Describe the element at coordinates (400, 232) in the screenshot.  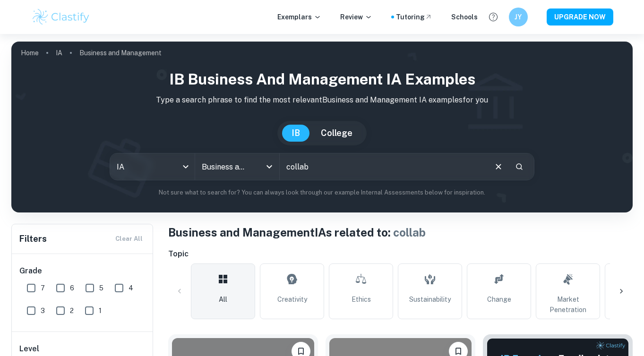
I see `h1: Business and Management IAs related to:` at that location.